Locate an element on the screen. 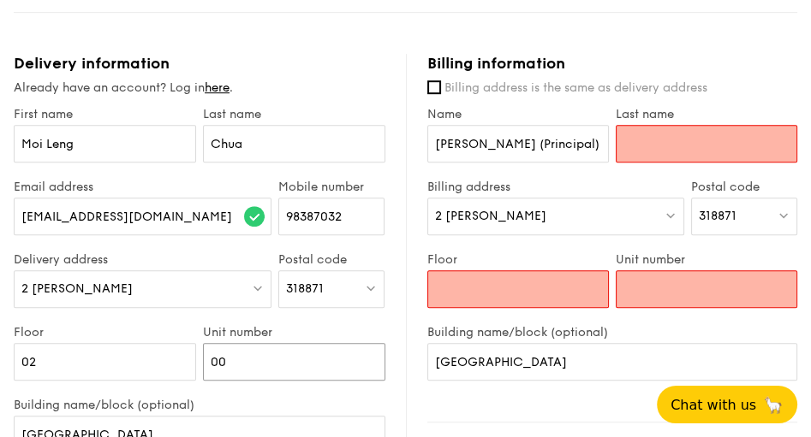  label: Billing address is located at coordinates (556, 187).